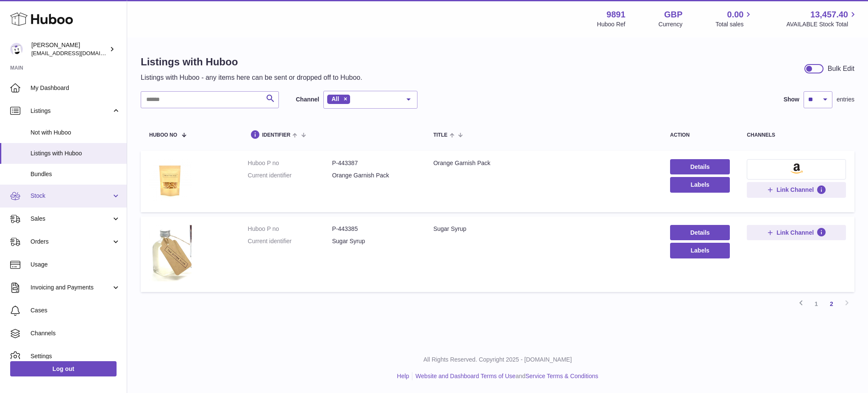 This screenshot has height=393, width=868. Describe the element at coordinates (76, 88) in the screenshot. I see `span: My Dashboard` at that location.